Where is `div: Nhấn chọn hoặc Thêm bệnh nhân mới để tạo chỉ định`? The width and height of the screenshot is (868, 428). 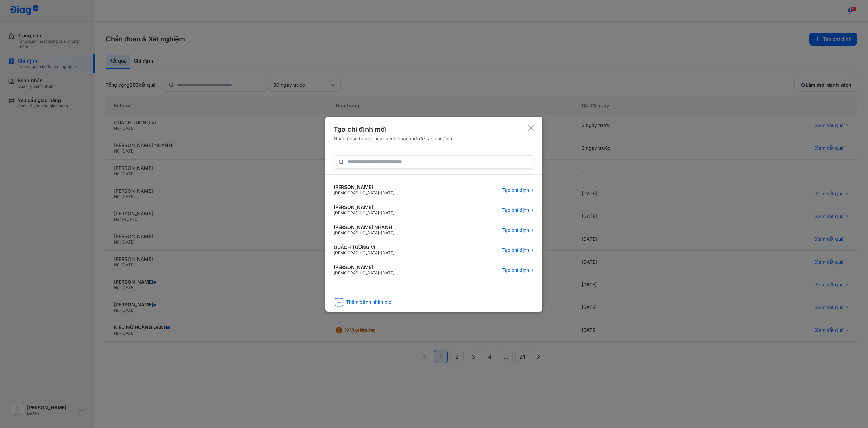
div: Nhấn chọn hoặc Thêm bệnh nhân mới để tạo chỉ định is located at coordinates (393, 139).